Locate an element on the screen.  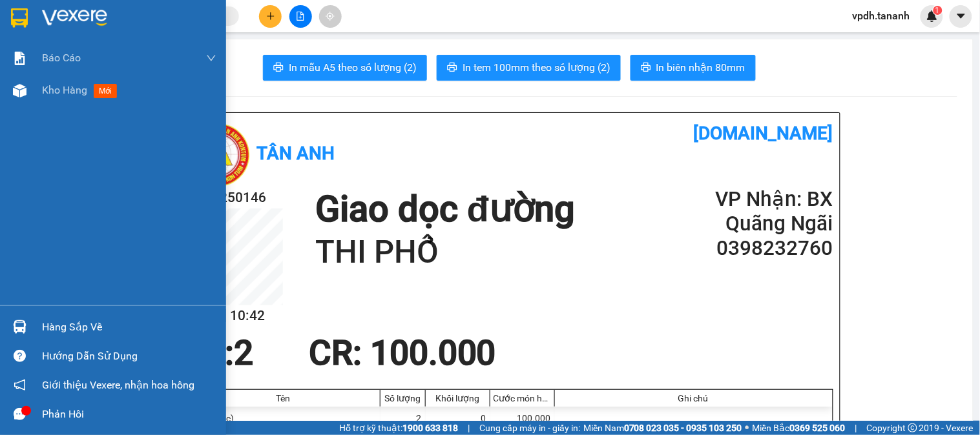
button: printerIn biên nhận 80mm is located at coordinates (693, 68).